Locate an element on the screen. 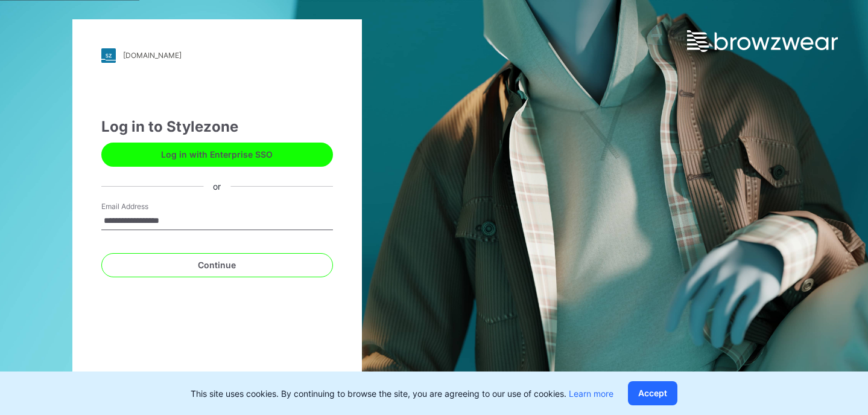 The width and height of the screenshot is (868, 415). img: browzwear-logo.e42bd6dac1945053ebaf764b6aa21510.svg is located at coordinates (763, 41).